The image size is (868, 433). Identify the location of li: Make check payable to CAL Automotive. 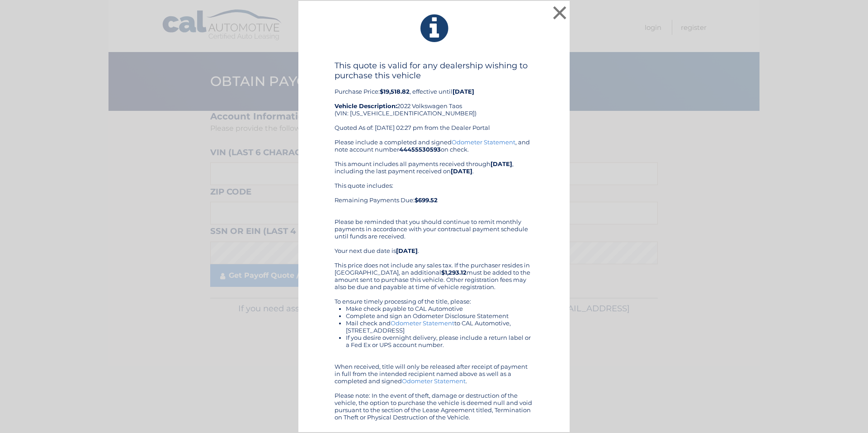
(440, 308).